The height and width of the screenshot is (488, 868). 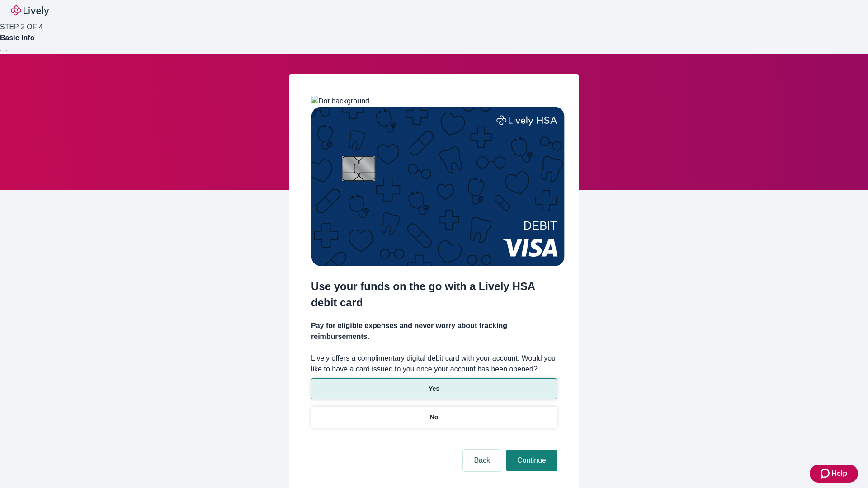 What do you see at coordinates (434, 295) in the screenshot?
I see `h2: Use your funds on the go with a Lively HSA debit card` at bounding box center [434, 295].